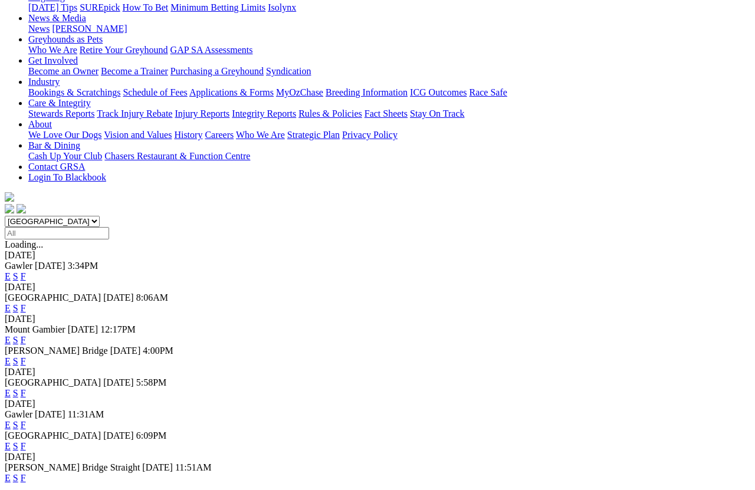  I want to click on div: Greyhounds as Pets, so click(389, 50).